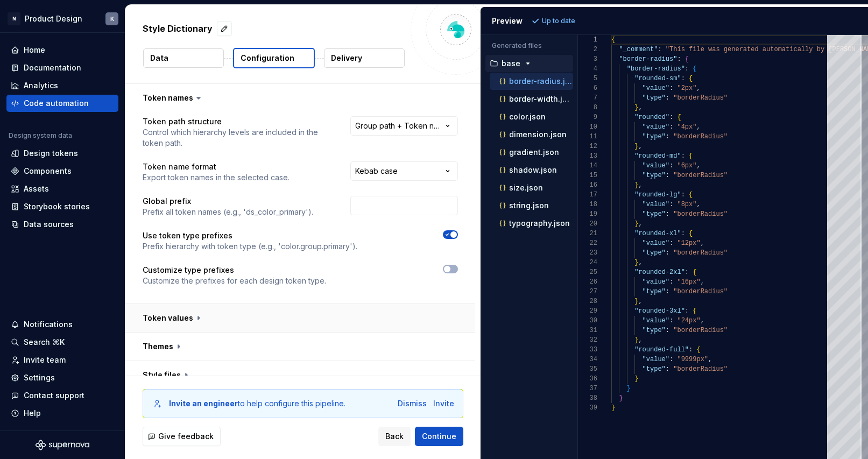 The width and height of the screenshot is (868, 459). I want to click on span: "12px", so click(688, 243).